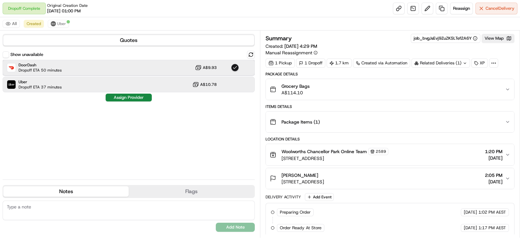 The height and width of the screenshot is (238, 520). What do you see at coordinates (289, 53) in the screenshot?
I see `span: Manual Reassignment` at bounding box center [289, 53].